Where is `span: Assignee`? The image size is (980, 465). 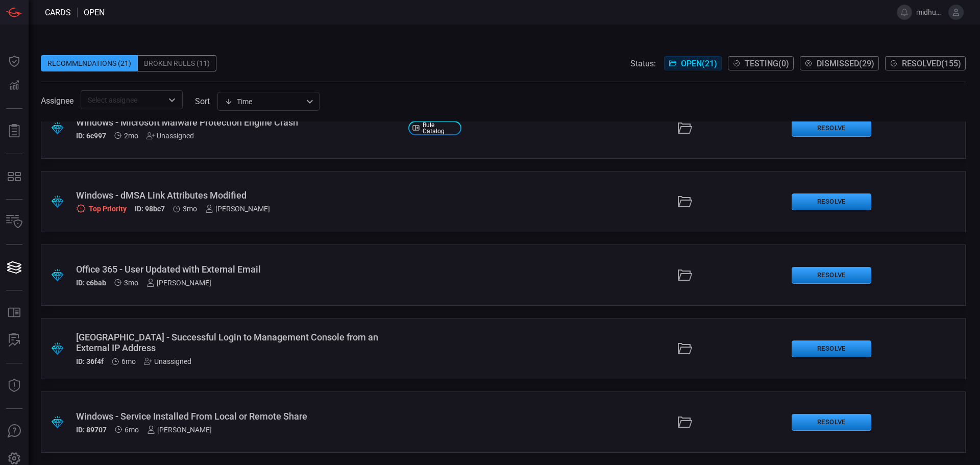 span: Assignee is located at coordinates (57, 101).